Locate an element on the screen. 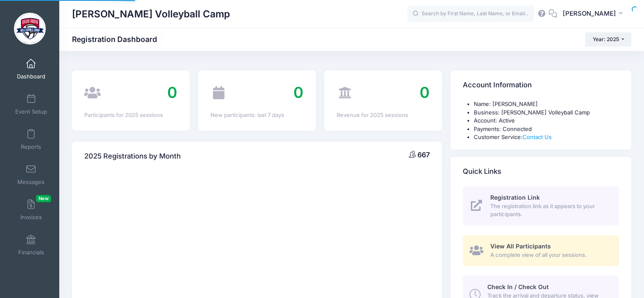  span: The registration link as it appears to your participants. is located at coordinates (550, 210).